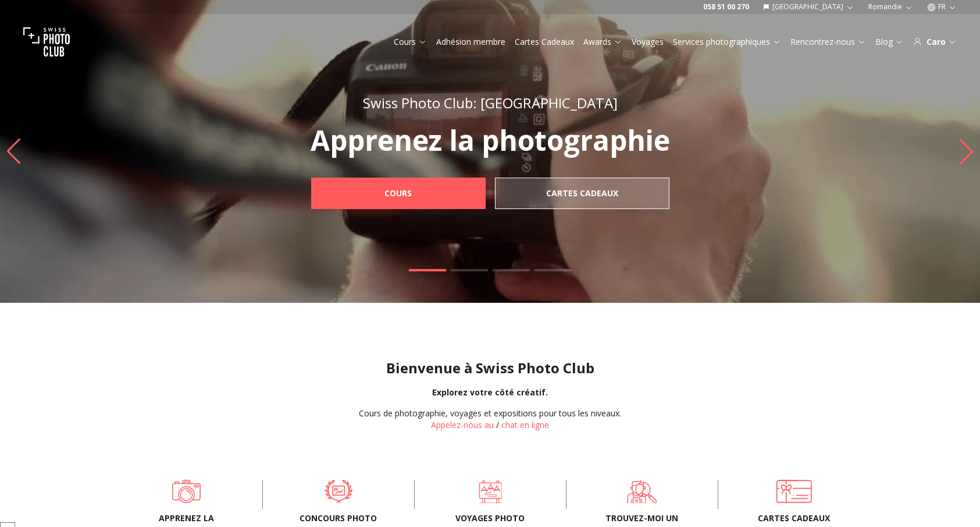 The width and height of the screenshot is (980, 527). I want to click on button: Rencontrez-nous, so click(828, 42).